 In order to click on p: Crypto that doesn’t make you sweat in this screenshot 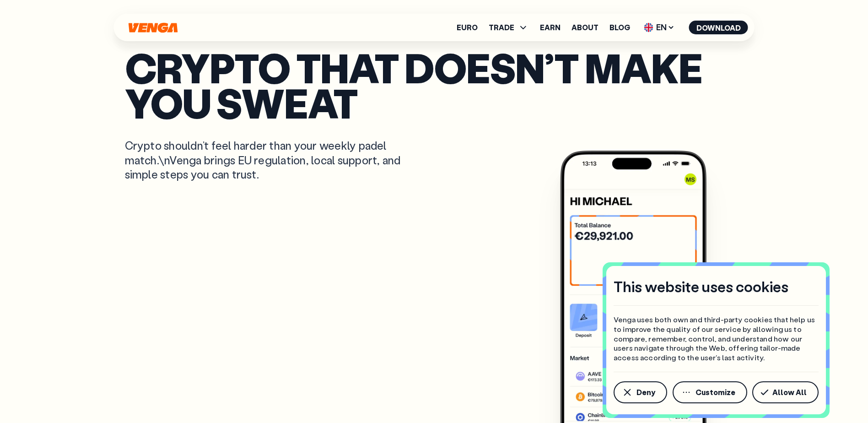, I will do `click(434, 85)`.